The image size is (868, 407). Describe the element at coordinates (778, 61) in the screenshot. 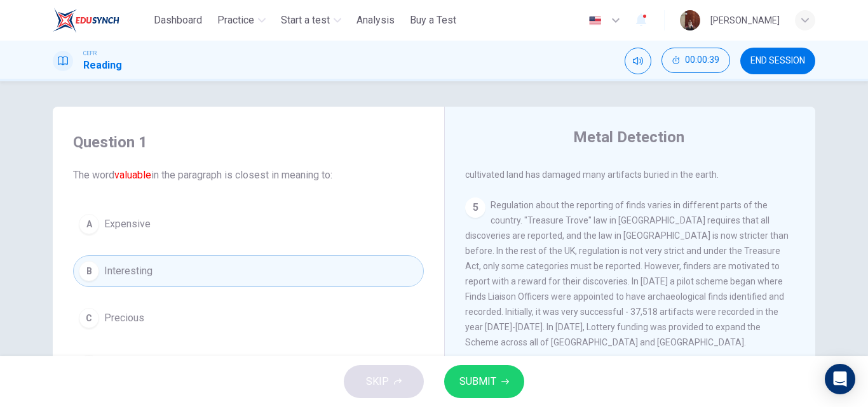

I see `button: END SESSION` at that location.